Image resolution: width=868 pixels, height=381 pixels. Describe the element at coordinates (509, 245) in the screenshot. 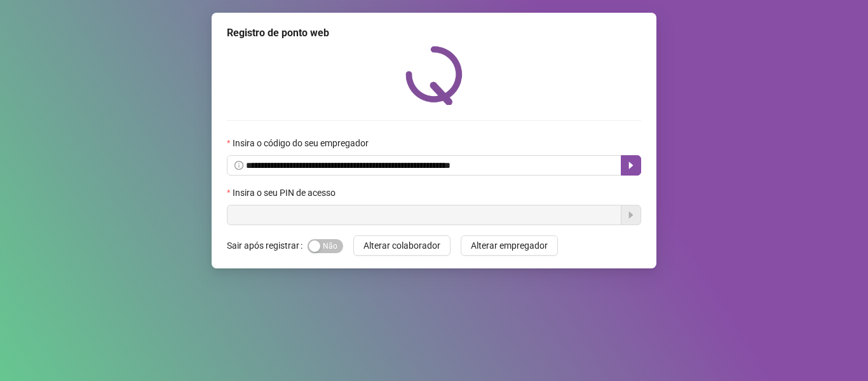

I see `button: Alterar empregador` at that location.